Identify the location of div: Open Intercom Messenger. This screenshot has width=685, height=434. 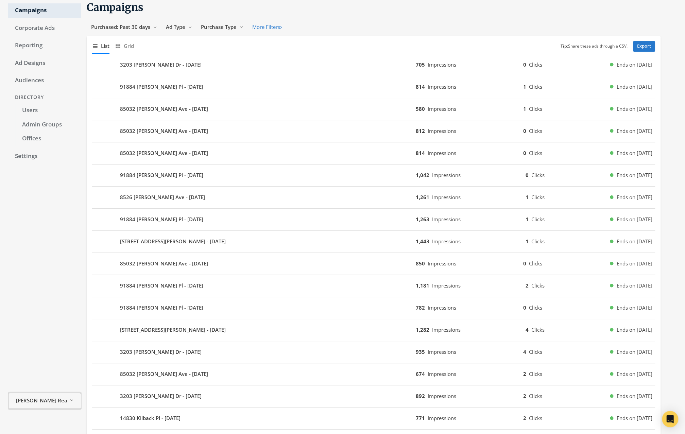
(670, 419).